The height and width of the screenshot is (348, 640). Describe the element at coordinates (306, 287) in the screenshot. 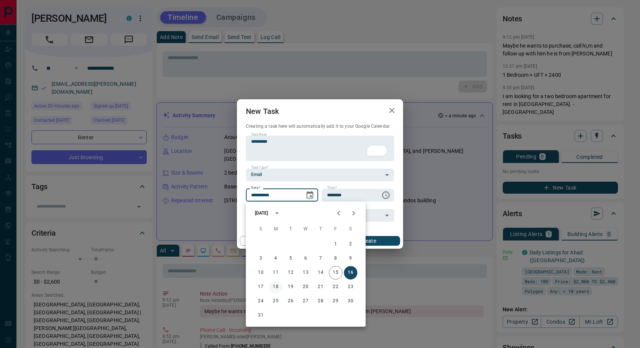

I see `button: 20` at that location.